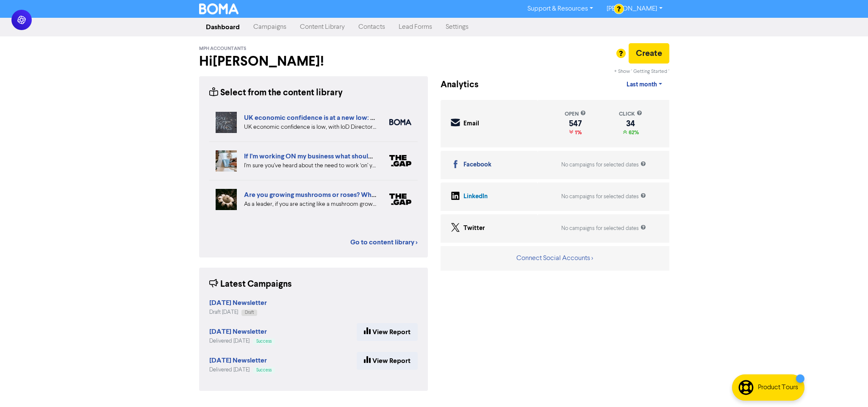 The height and width of the screenshot is (407, 868). What do you see at coordinates (633, 132) in the screenshot?
I see `span: 62%` at bounding box center [633, 132].